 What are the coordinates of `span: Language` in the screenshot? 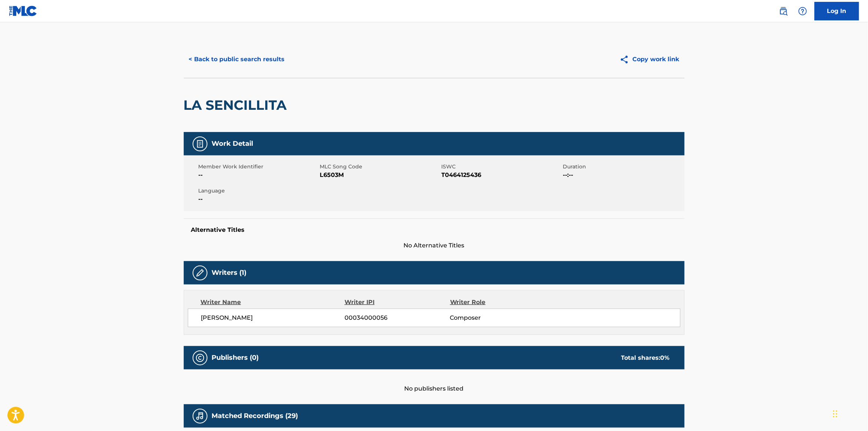 It's located at (258, 190).